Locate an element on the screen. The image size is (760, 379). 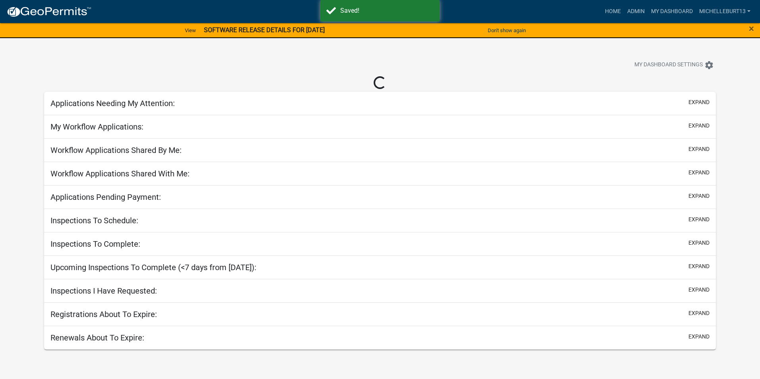
a: michelleburt13 is located at coordinates (724, 12).